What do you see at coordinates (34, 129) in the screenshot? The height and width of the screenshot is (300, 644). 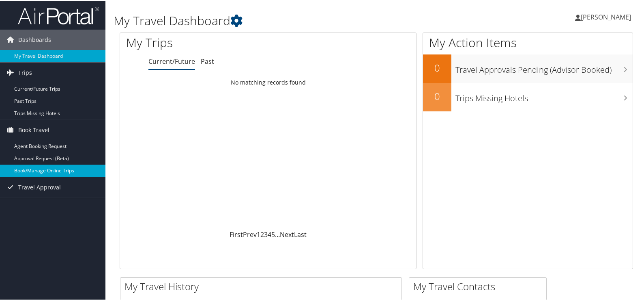 I see `span: Book Travel` at bounding box center [34, 129].